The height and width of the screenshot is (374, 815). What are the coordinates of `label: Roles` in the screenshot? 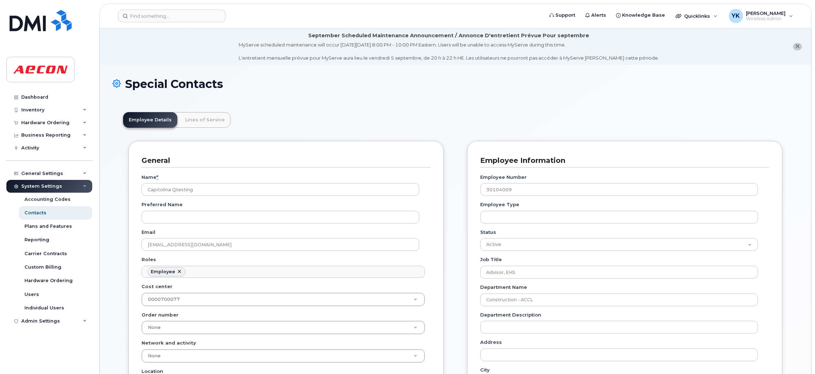 It's located at (149, 259).